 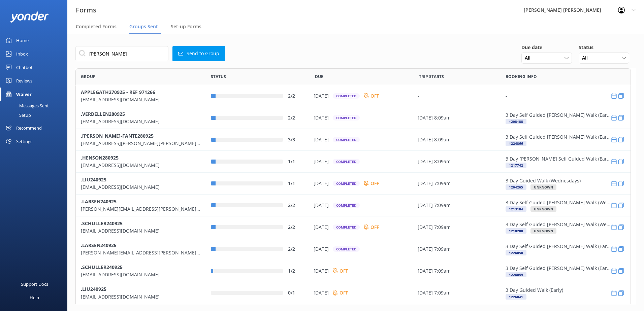 I want to click on span: Groups Sent, so click(x=143, y=26).